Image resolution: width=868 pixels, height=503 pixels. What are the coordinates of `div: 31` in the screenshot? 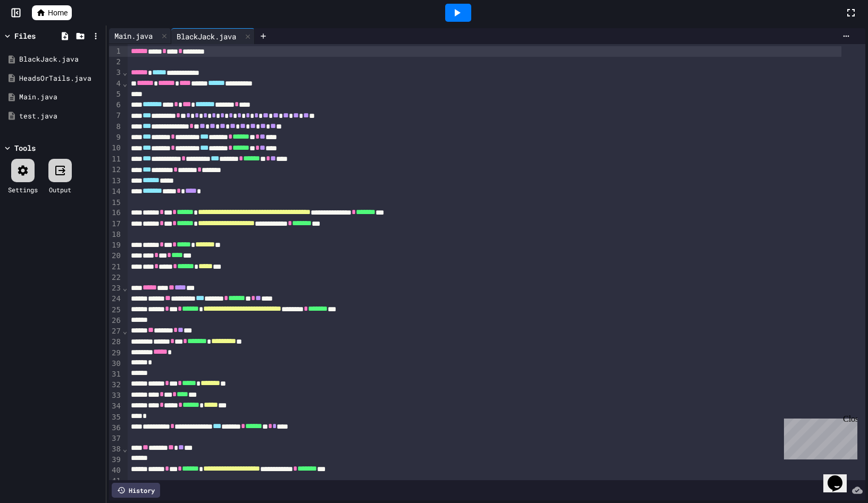 It's located at (116, 375).